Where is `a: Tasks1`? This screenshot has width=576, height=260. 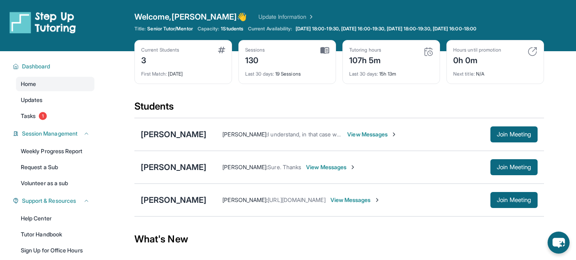 a: Tasks1 is located at coordinates (55, 116).